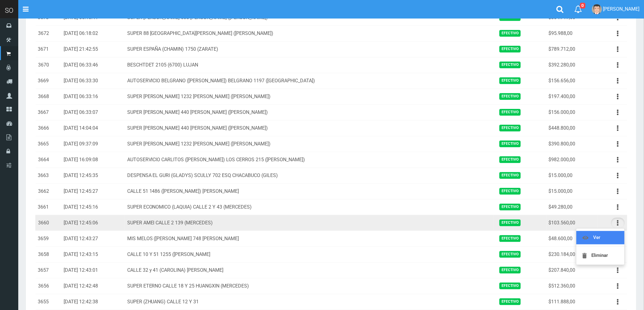  I want to click on td: $111.888,00, so click(572, 302).